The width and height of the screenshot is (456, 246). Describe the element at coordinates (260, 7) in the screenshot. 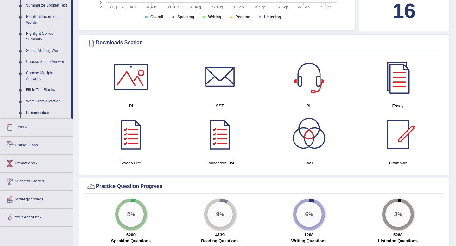

I see `tspan: 8. Sep` at that location.